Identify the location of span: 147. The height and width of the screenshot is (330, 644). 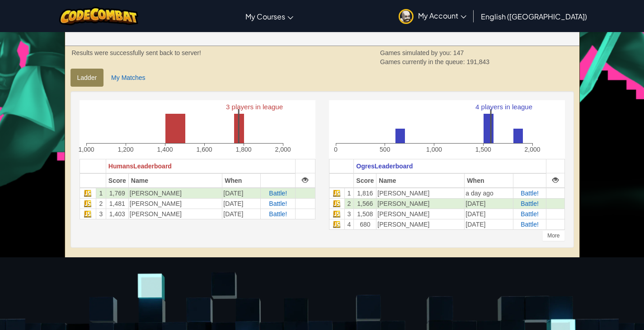
(458, 53).